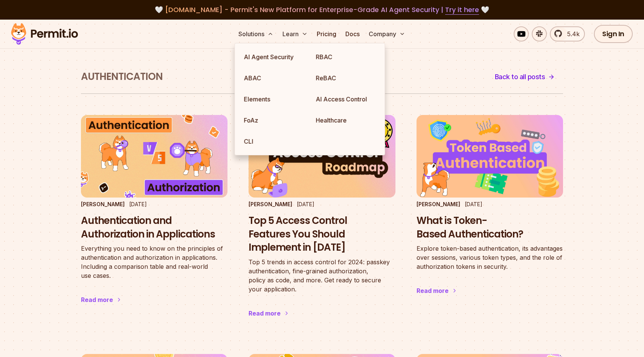 This screenshot has width=644, height=357. What do you see at coordinates (387, 34) in the screenshot?
I see `button: Company` at bounding box center [387, 34].